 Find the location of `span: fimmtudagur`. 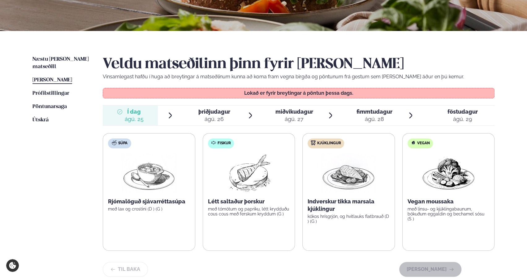

span: fimmtudagur is located at coordinates (374, 111).